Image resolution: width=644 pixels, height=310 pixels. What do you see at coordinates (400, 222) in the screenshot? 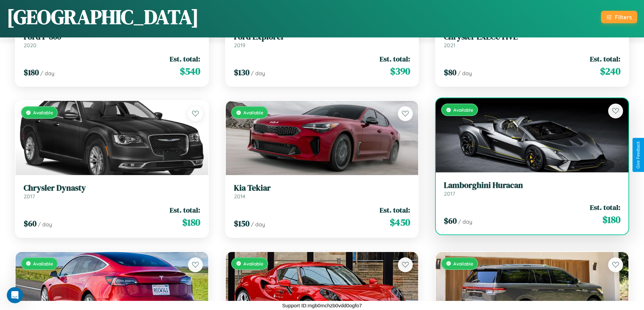
I see `span: $ 450` at bounding box center [400, 222].